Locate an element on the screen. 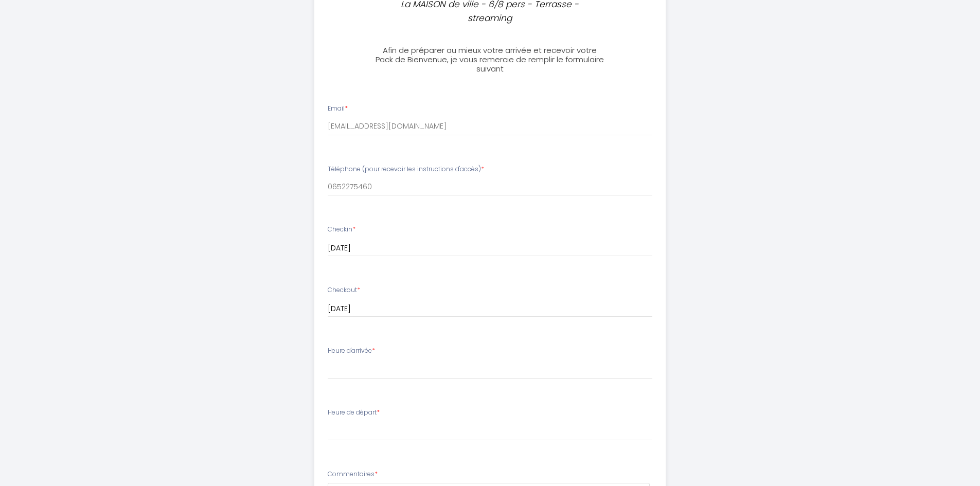 Image resolution: width=980 pixels, height=486 pixels. label: Checkin is located at coordinates (342, 230).